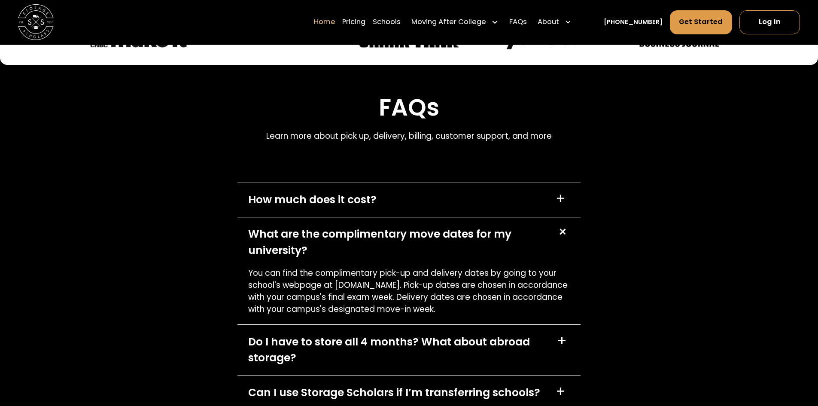  I want to click on a: Get Started, so click(701, 22).